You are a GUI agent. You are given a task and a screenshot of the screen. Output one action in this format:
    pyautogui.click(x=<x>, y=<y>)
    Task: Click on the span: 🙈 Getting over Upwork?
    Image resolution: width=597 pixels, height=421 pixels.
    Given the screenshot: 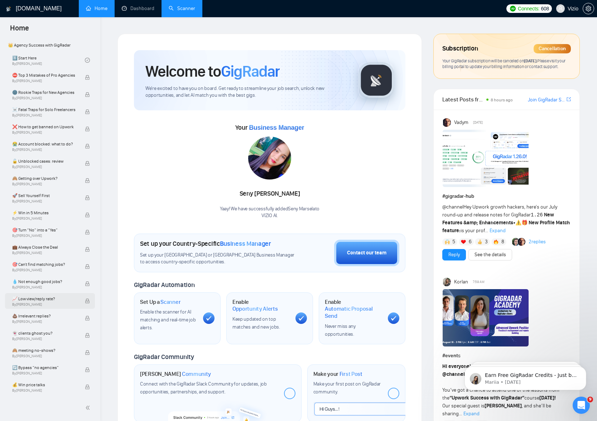 What is the action you would take?
    pyautogui.click(x=45, y=178)
    